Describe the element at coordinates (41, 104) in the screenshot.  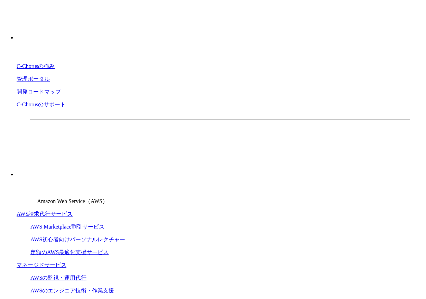
I see `a: C-Chorusのサポート` at that location.